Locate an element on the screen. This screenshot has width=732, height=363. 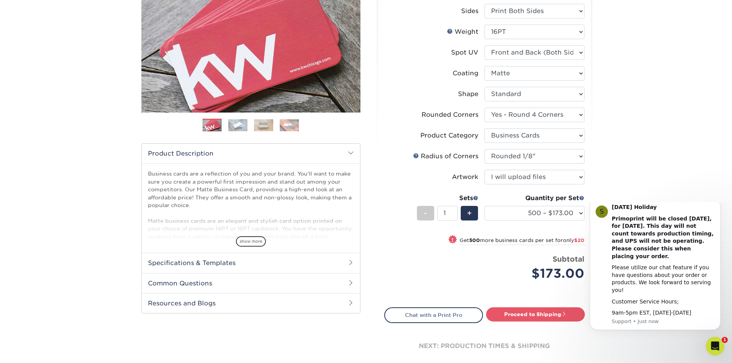
img: Business Cards 01 is located at coordinates (212, 126).